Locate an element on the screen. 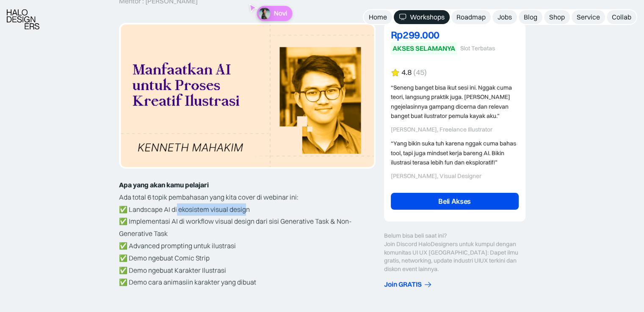 This screenshot has width=644, height=312. div: Workshops is located at coordinates (427, 17).